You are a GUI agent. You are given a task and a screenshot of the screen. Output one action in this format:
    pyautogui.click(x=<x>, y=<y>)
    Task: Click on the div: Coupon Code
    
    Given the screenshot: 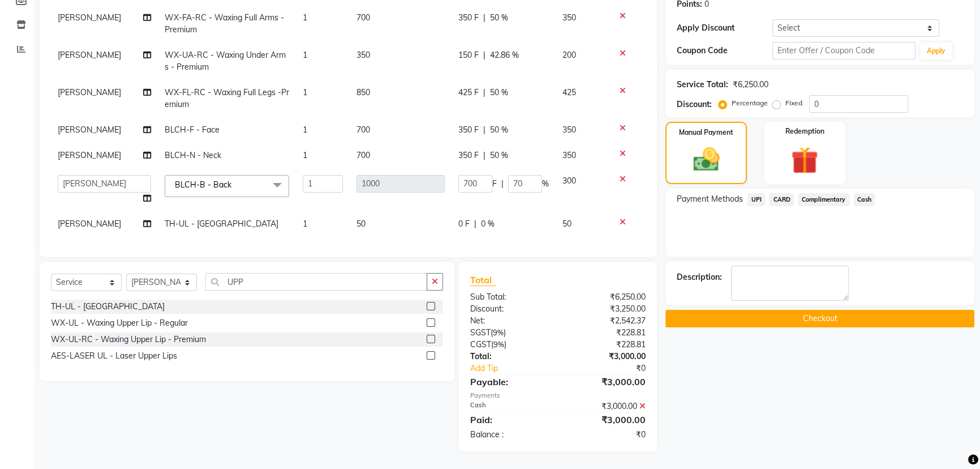 What is the action you would take?
    pyautogui.click(x=724, y=50)
    